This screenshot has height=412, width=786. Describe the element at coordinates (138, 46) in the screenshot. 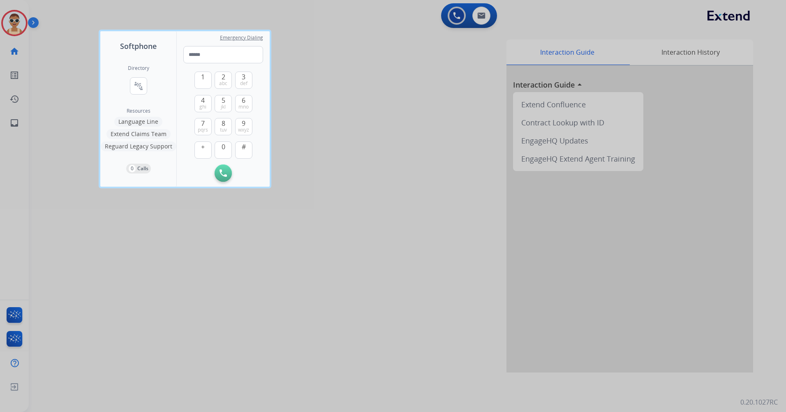

I see `span: Softphone` at that location.